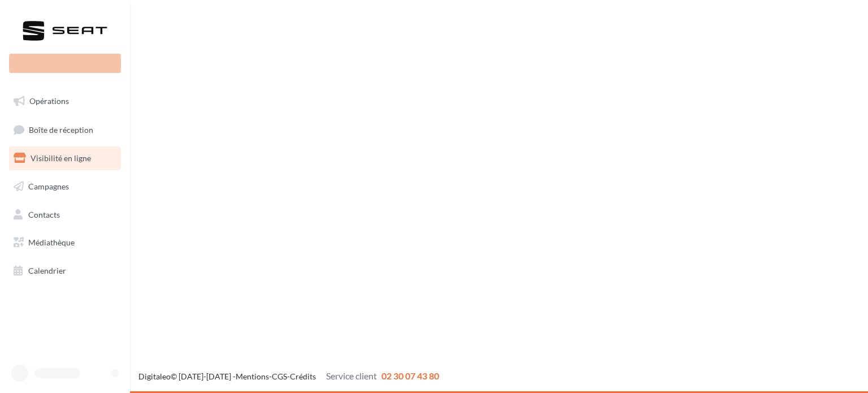 This screenshot has height=393, width=868. I want to click on a: Crédits, so click(303, 376).